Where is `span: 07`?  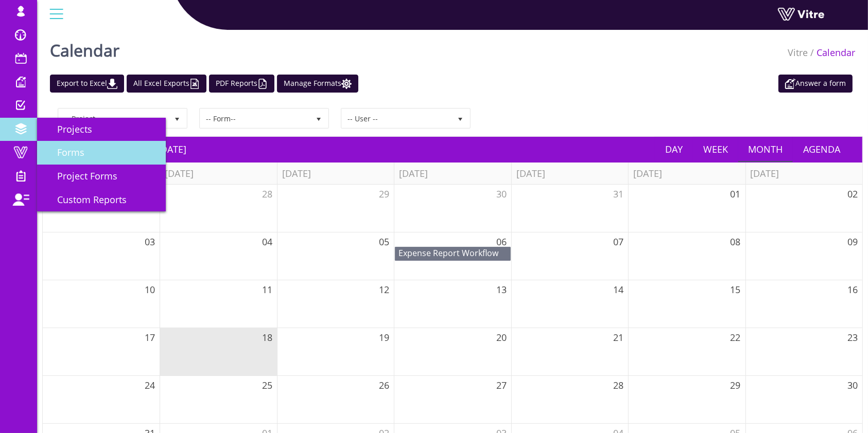 span: 07 is located at coordinates (618, 242).